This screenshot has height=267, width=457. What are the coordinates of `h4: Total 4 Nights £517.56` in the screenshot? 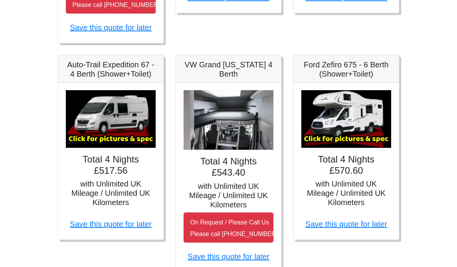 It's located at (111, 166).